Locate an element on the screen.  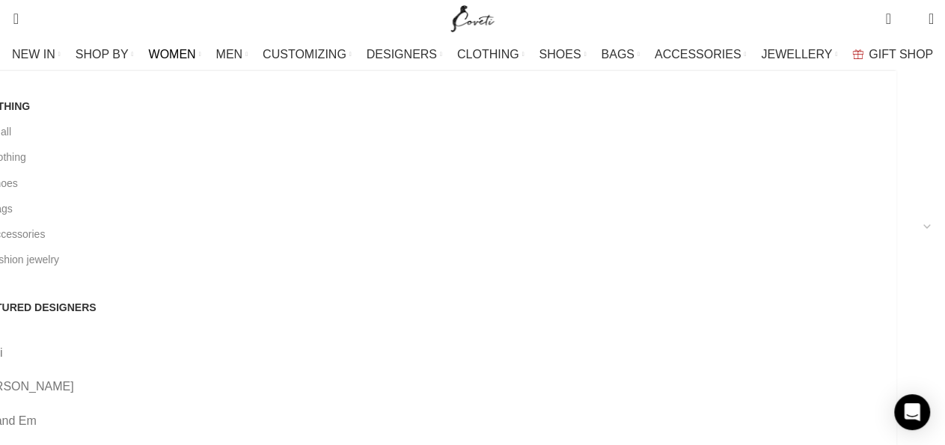
a: WOMEN is located at coordinates (175, 55).